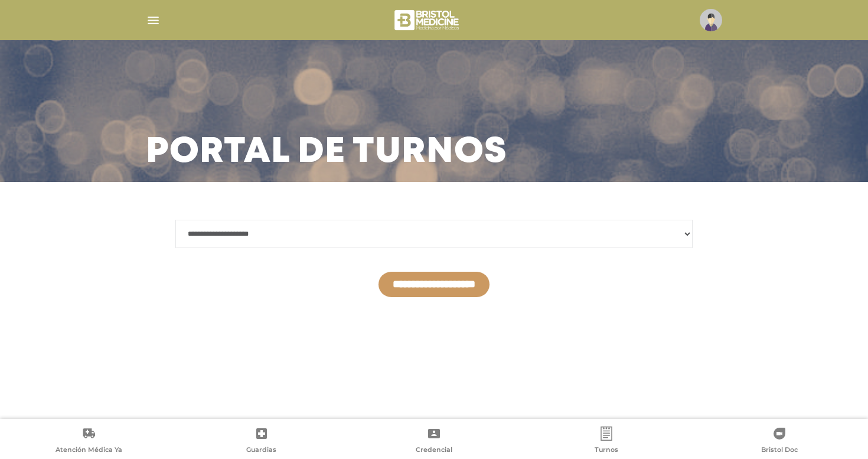  What do you see at coordinates (153, 20) in the screenshot?
I see `img: Cober_menu-lines-white.svg` at bounding box center [153, 20].